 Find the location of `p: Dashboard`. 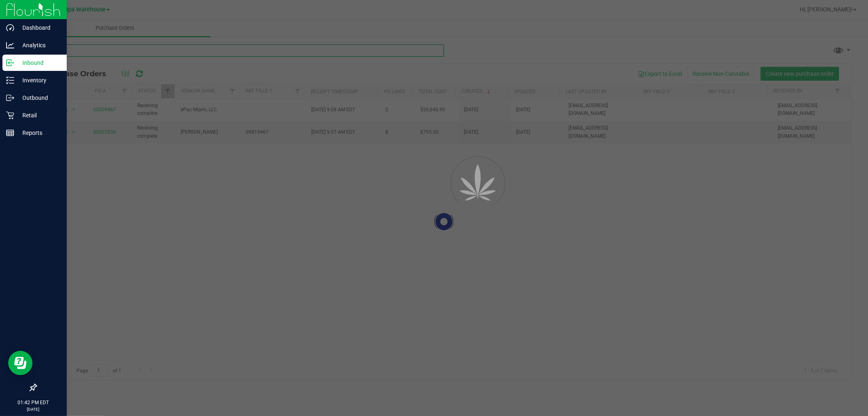

p: Dashboard is located at coordinates (39, 28).